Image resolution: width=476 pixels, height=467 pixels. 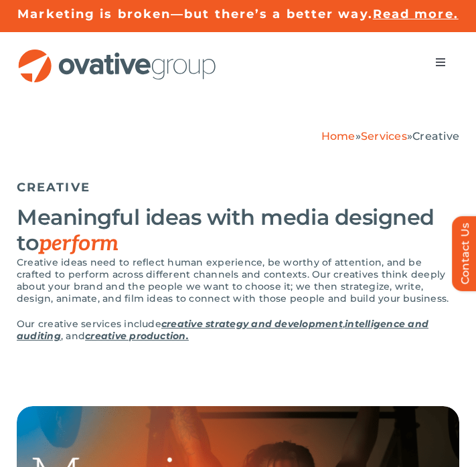 I want to click on a: Read more., so click(x=416, y=14).